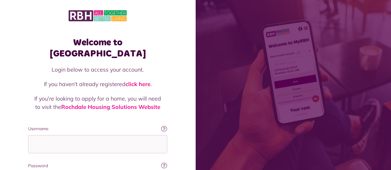 This screenshot has height=170, width=391. I want to click on p: If you're looking to apply for a home, you will need to visit the, so click(98, 103).